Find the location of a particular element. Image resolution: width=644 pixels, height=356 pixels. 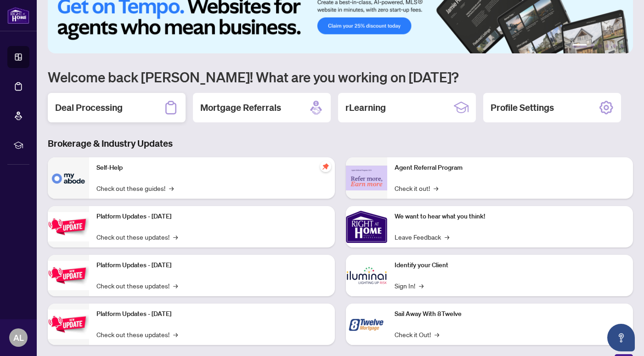

img: Self-Help is located at coordinates (69, 178).